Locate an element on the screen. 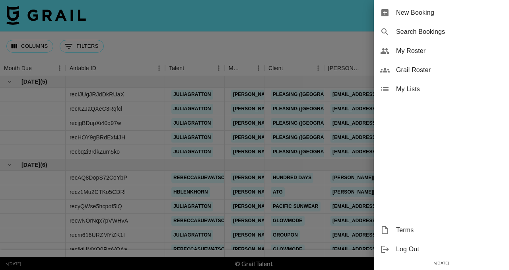 This screenshot has width=509, height=270. div: My Roster is located at coordinates (441, 51).